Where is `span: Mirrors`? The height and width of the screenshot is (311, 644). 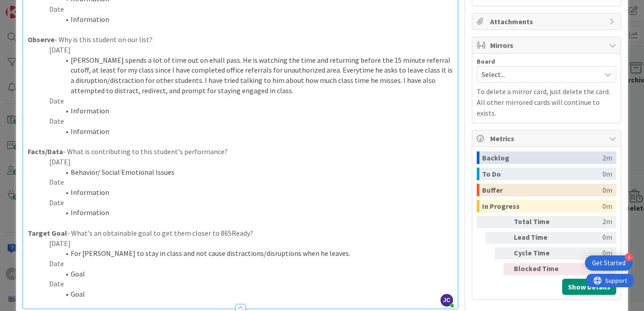 span: Mirrors is located at coordinates (548, 45).